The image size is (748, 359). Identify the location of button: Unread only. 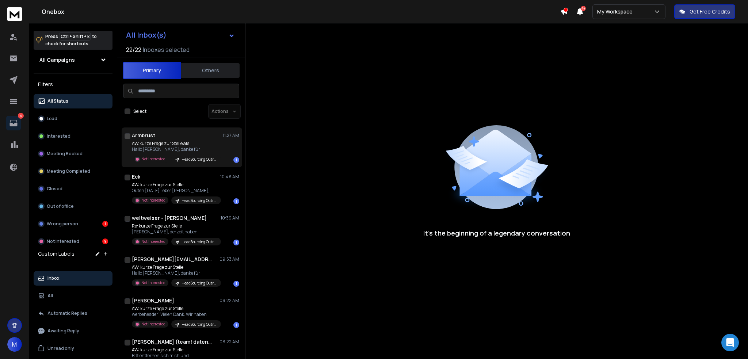
(73, 348).